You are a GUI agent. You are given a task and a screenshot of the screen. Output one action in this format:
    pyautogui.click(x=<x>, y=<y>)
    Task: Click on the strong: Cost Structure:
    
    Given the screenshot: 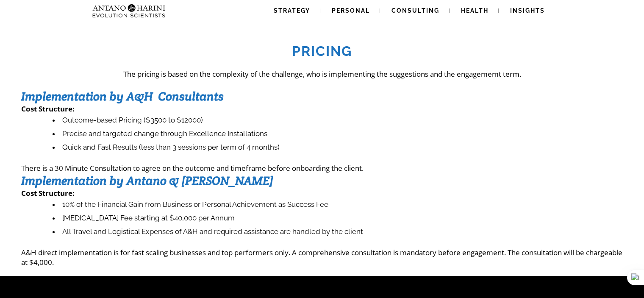 What is the action you would take?
    pyautogui.click(x=48, y=193)
    